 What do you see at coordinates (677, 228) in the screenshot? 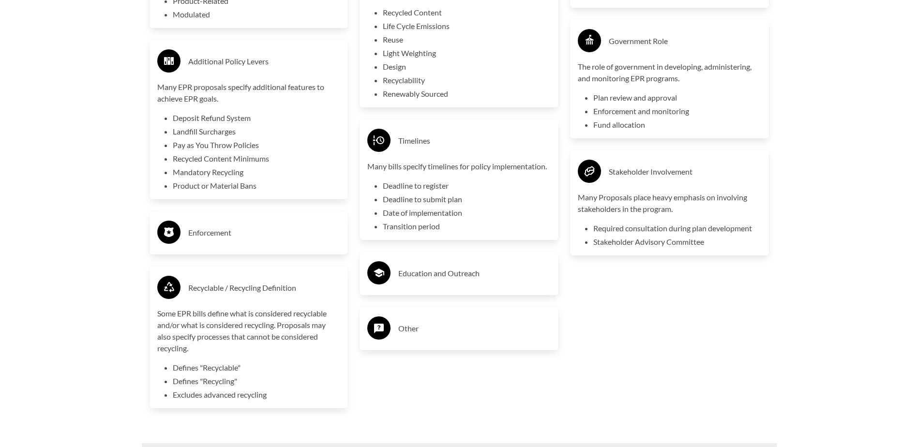
I see `li: Required consultation during plan development` at bounding box center [677, 228].